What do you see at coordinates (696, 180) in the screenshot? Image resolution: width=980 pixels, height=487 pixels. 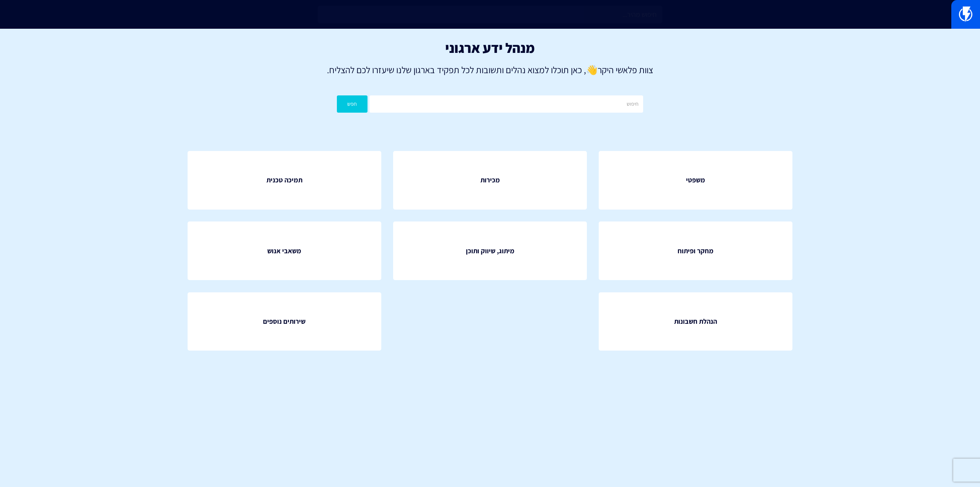 I see `span: משפטי` at bounding box center [696, 180].